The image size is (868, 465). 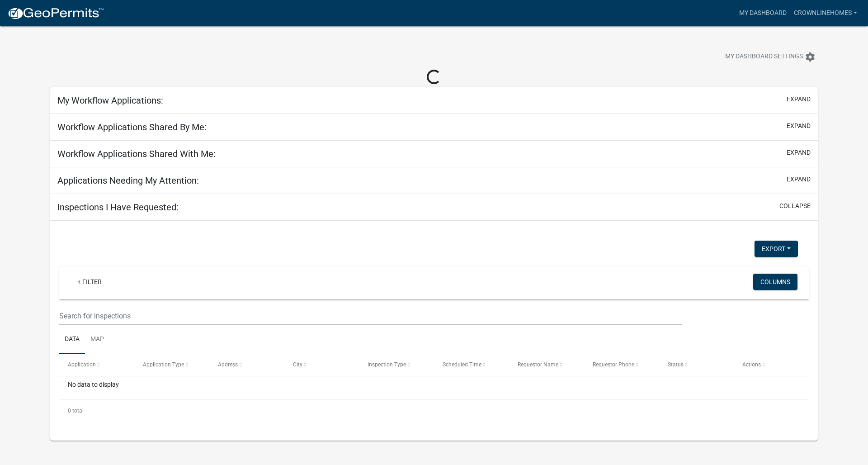 What do you see at coordinates (621, 364) in the screenshot?
I see `datatable-header-cell: Requestor Phone` at bounding box center [621, 364].